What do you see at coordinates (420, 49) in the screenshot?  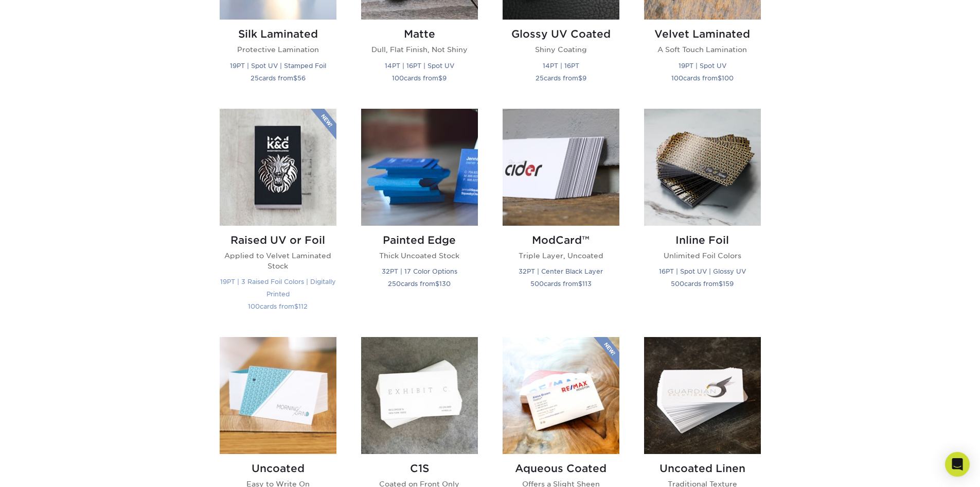 I see `p: Dull, Flat Finish, Not Shiny` at bounding box center [420, 49].